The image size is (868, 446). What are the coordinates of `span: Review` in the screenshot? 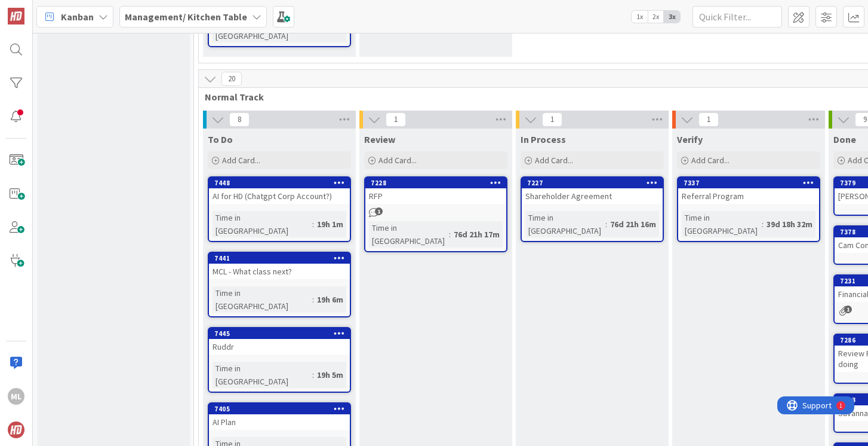 It's located at (379, 139).